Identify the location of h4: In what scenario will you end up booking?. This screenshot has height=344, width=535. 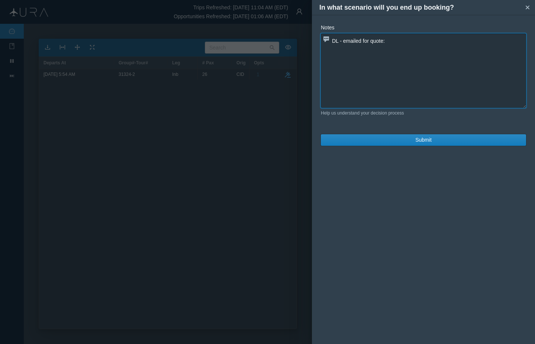
(420, 7).